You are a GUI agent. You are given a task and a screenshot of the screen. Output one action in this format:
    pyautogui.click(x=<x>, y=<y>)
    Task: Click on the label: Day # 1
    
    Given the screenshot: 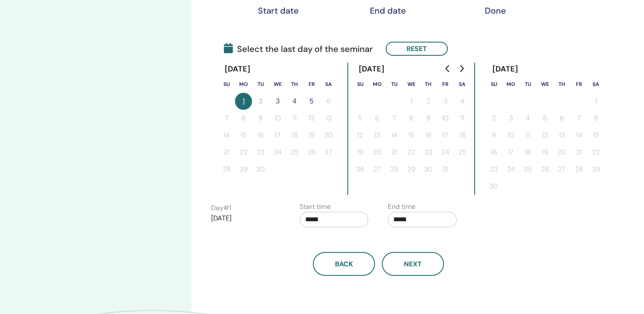 What is the action you would take?
    pyautogui.click(x=221, y=208)
    